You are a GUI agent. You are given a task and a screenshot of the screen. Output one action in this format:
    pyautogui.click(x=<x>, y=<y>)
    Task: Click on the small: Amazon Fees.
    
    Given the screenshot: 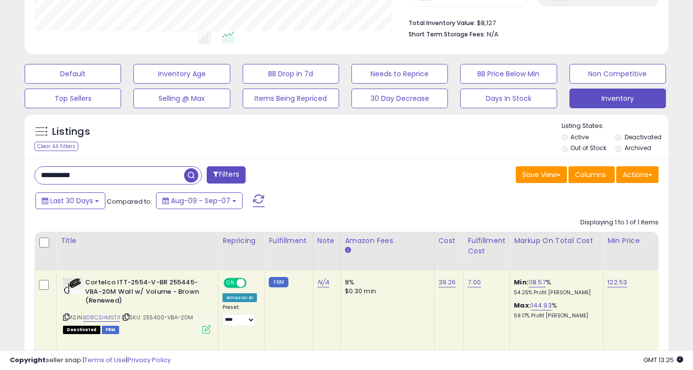 What is the action you would take?
    pyautogui.click(x=348, y=251)
    